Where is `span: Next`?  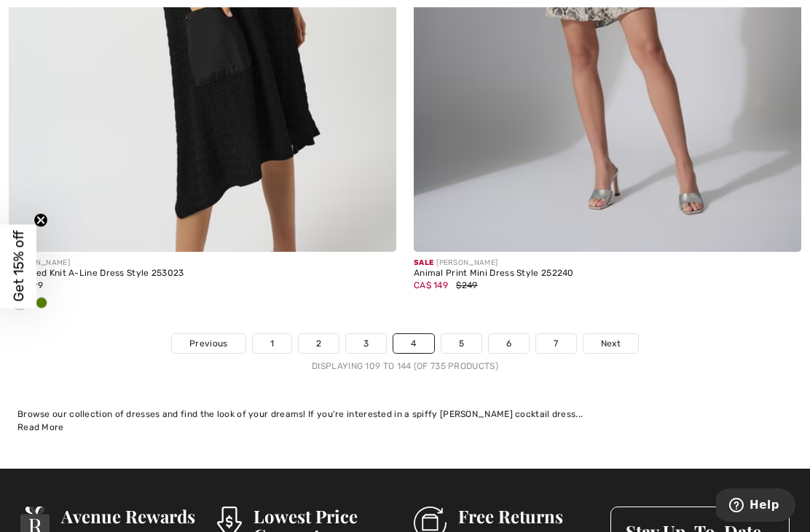
span: Next is located at coordinates (611, 344).